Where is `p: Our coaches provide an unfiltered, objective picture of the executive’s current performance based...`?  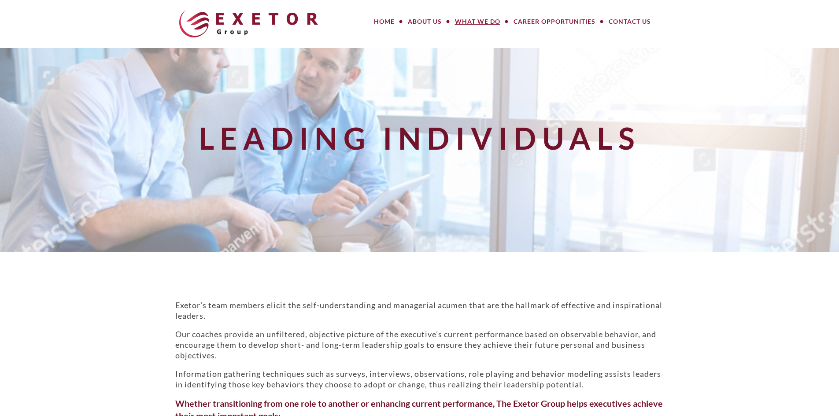
p: Our coaches provide an unfiltered, objective picture of the executive’s current performance based... is located at coordinates (420, 345).